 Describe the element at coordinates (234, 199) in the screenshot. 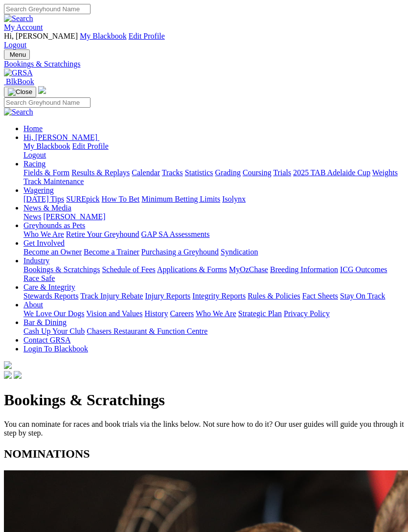

I see `a: Isolynx` at that location.